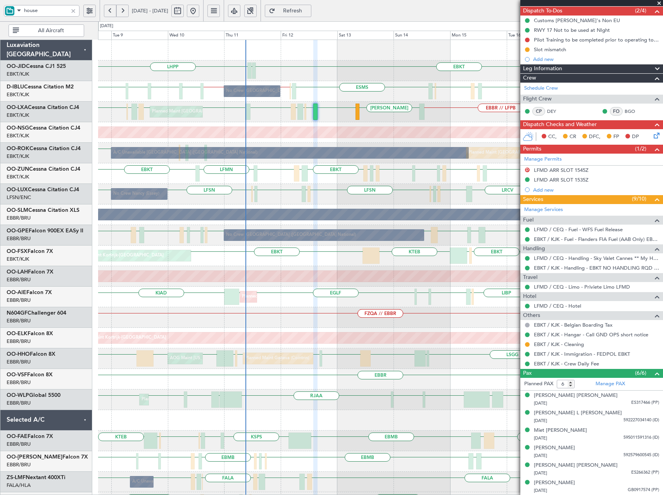 Image resolution: width=663 pixels, height=495 pixels. I want to click on span: OO-ROK, so click(18, 148).